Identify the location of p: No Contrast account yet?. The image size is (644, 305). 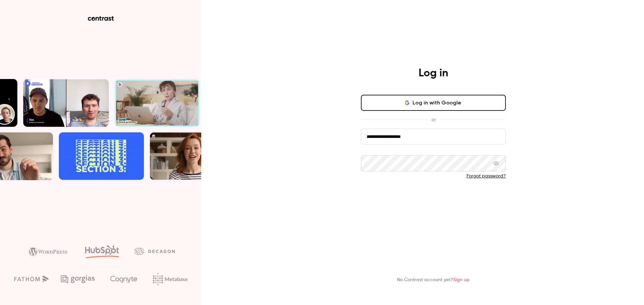
(434, 280).